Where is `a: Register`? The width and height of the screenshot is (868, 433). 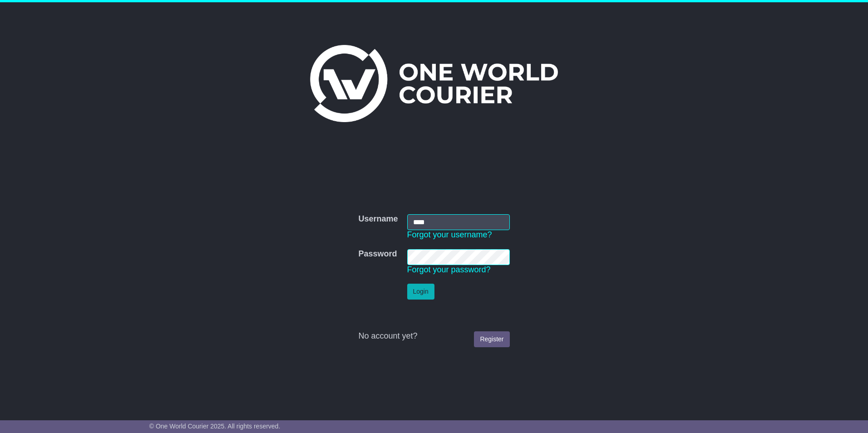 a: Register is located at coordinates (492, 339).